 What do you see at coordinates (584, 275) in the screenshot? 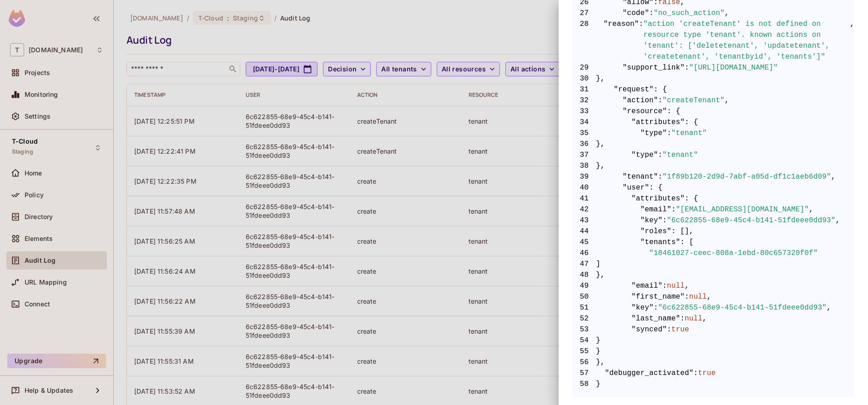
I see `span: 48` at bounding box center [584, 275].